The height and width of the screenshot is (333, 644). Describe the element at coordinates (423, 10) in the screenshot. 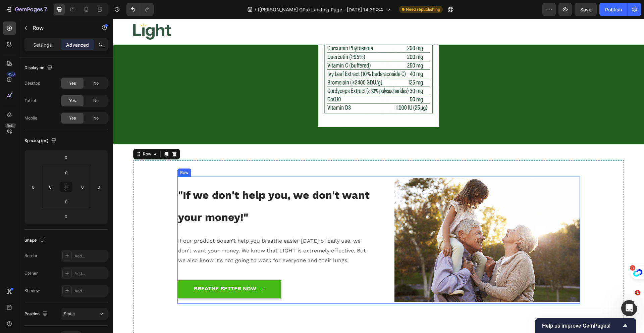

I see `span: Need republishing` at that location.